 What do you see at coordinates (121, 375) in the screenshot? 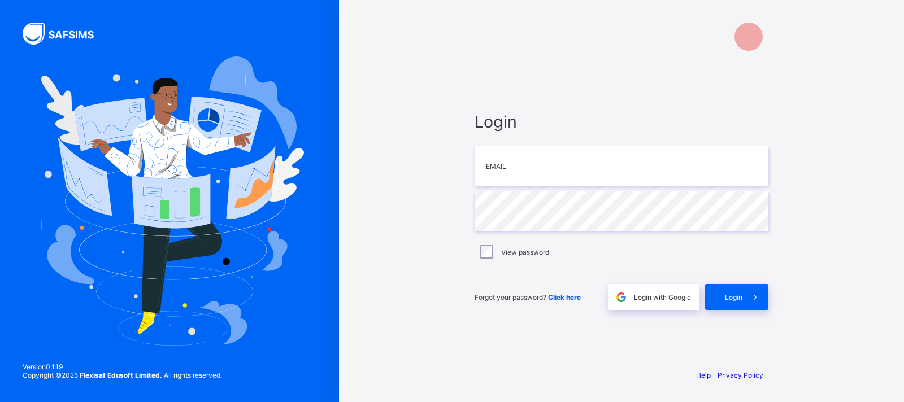
I see `strong: Flexisaf Edusoft Limited.` at bounding box center [121, 375].